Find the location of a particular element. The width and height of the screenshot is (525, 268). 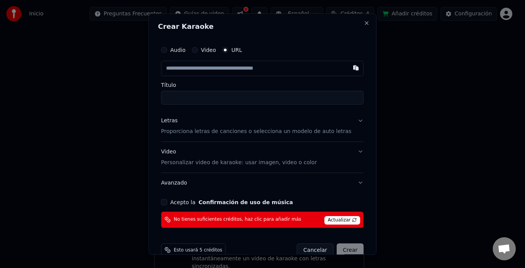

label: Título is located at coordinates (262, 85).